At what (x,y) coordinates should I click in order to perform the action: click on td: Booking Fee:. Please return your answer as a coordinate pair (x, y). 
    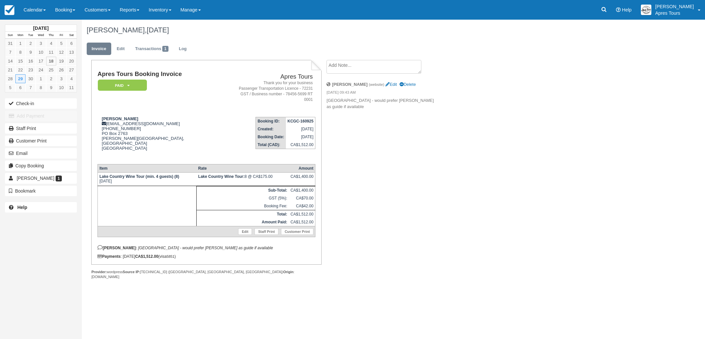
    Looking at the image, I should click on (243, 206).